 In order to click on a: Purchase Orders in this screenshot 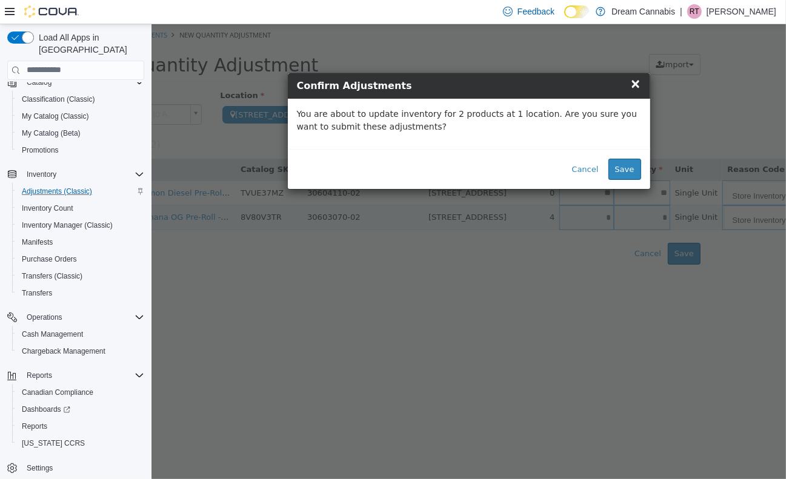, I will do `click(49, 259)`.